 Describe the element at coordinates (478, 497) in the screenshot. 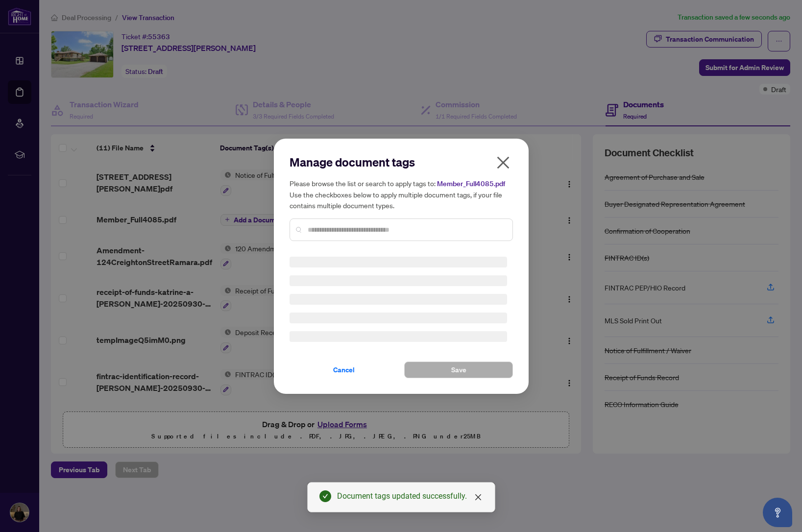

I see `a: Close` at that location.